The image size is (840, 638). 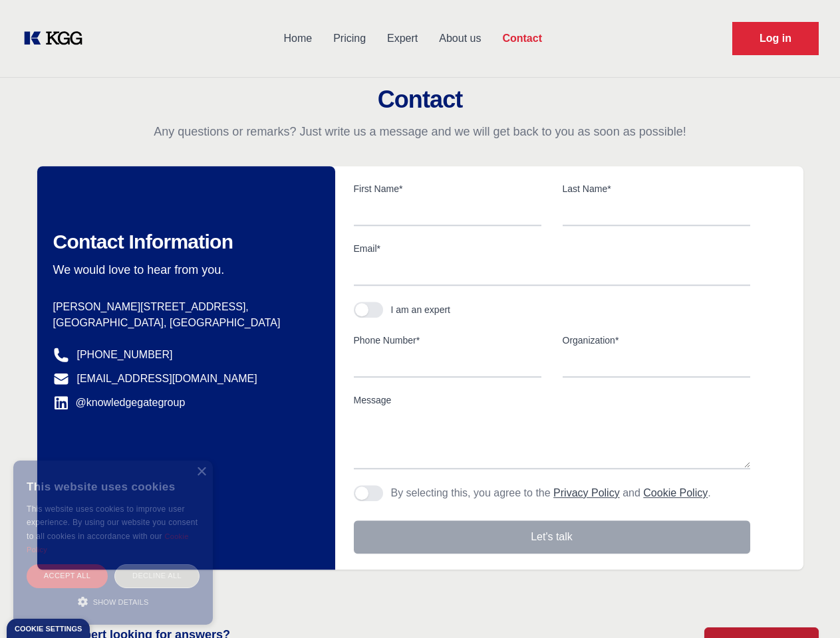 I want to click on a: Expert, so click(x=403, y=38).